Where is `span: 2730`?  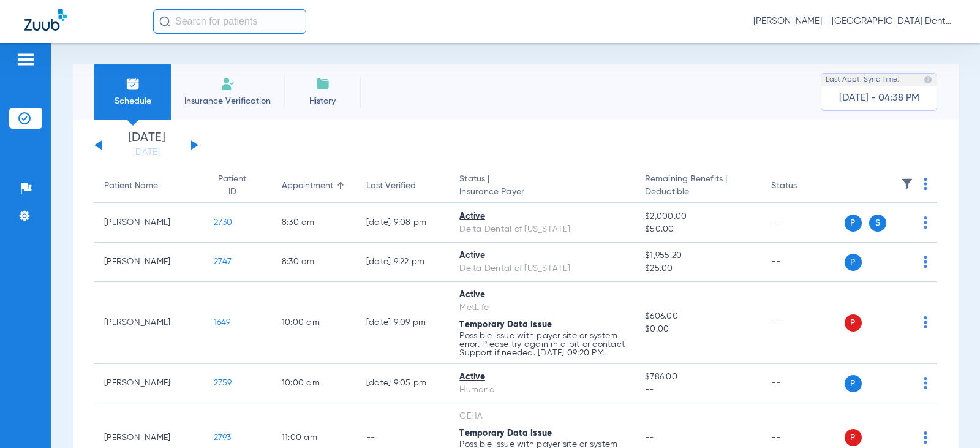 span: 2730 is located at coordinates (223, 222).